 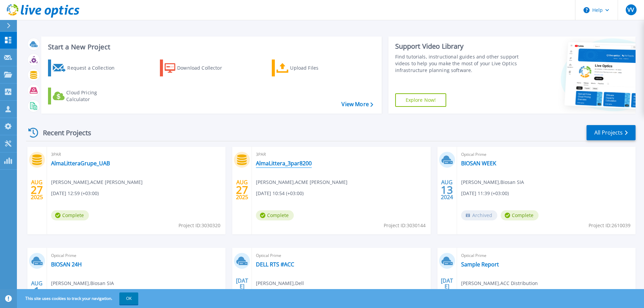 What do you see at coordinates (63, 132) in the screenshot?
I see `div: Recent Projects` at bounding box center [63, 132].